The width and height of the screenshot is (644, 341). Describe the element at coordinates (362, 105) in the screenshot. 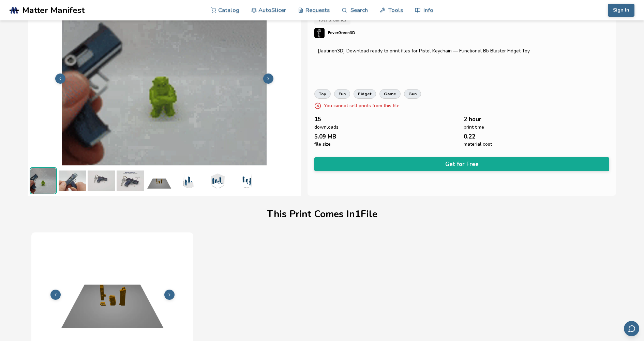

I see `p: You cannot sell prints from this file` at that location.